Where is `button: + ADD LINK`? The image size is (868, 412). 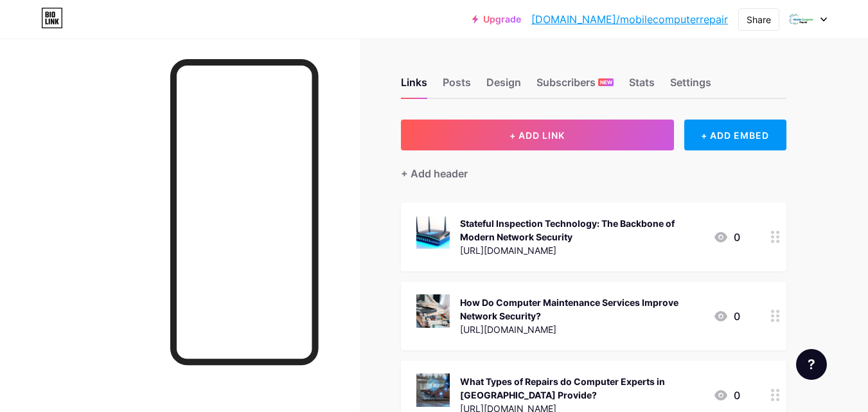 button: + ADD LINK is located at coordinates (537, 135).